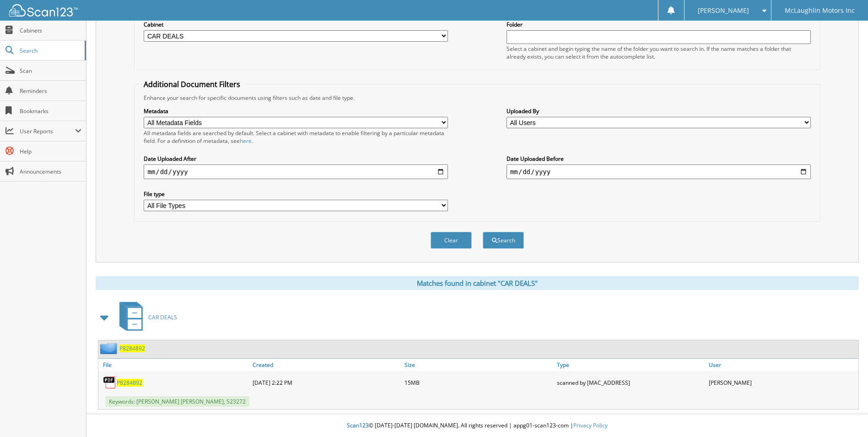  I want to click on span: User Reports, so click(47, 131).